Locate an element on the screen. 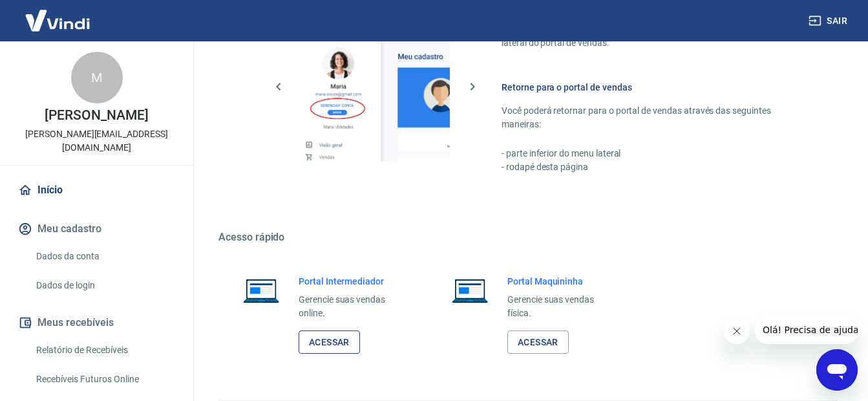  p: Gerencie suas vendas online. is located at coordinates (351, 307).